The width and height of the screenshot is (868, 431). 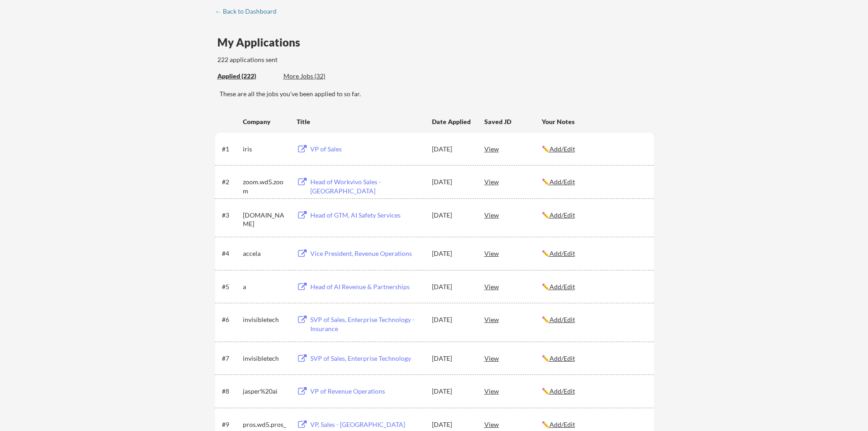 What do you see at coordinates (360, 122) in the screenshot?
I see `div: Title` at bounding box center [360, 122].